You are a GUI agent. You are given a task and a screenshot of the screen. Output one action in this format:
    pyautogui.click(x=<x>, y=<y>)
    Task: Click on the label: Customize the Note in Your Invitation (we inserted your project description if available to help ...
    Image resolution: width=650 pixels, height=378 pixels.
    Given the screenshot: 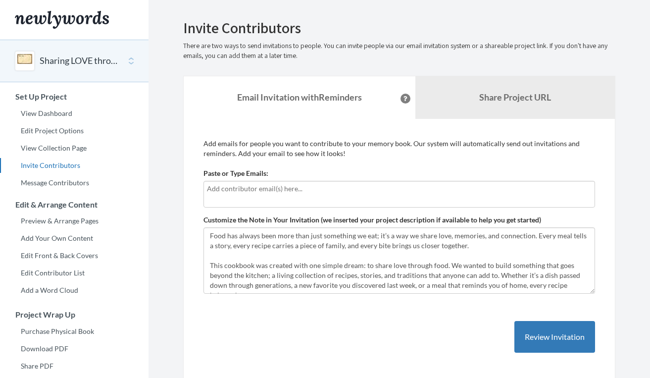 What is the action you would take?
    pyautogui.click(x=373, y=220)
    